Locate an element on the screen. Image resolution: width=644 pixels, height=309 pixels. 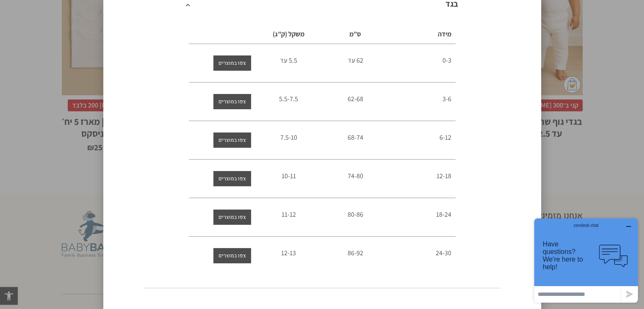
span: 10-11 is located at coordinates (289, 176).